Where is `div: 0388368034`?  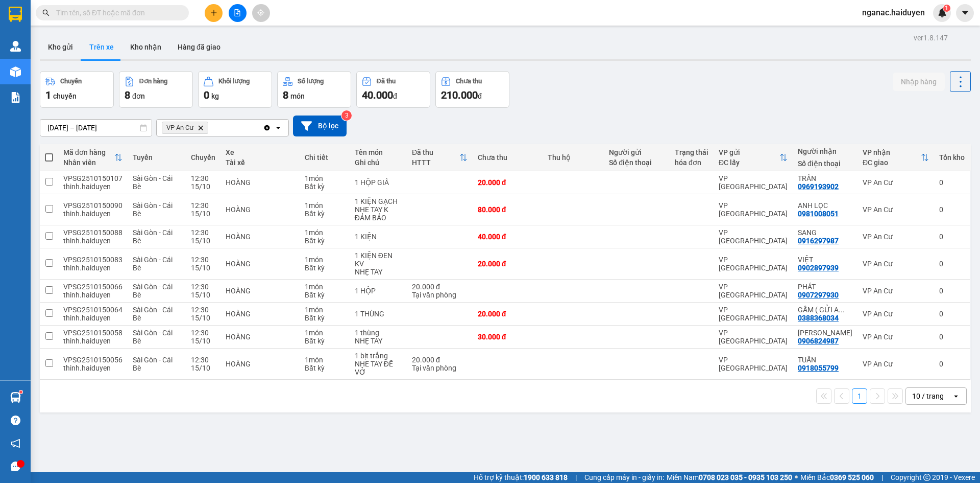
div: 0388368034 is located at coordinates (818, 318).